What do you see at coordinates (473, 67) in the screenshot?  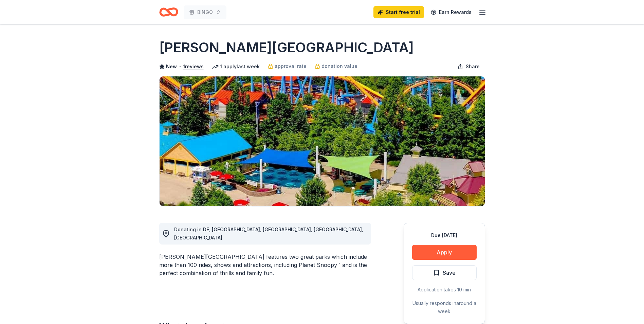 I see `span: Share` at bounding box center [473, 67].